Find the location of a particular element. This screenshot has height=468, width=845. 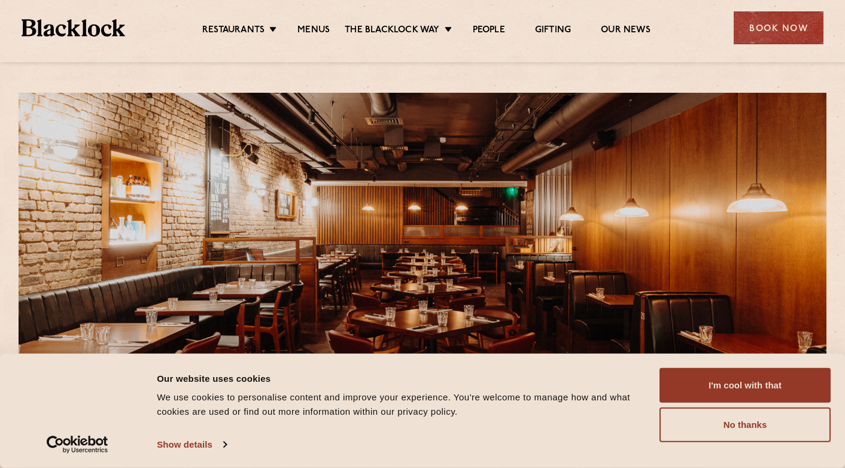

div: Book Now is located at coordinates (779, 28).